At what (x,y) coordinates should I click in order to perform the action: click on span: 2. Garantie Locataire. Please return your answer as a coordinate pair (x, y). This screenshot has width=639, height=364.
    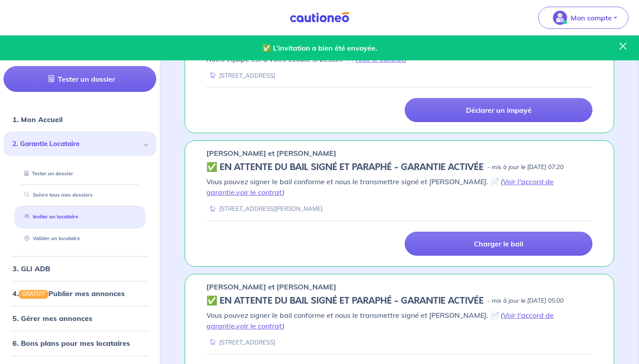
    Looking at the image, I should click on (76, 144).